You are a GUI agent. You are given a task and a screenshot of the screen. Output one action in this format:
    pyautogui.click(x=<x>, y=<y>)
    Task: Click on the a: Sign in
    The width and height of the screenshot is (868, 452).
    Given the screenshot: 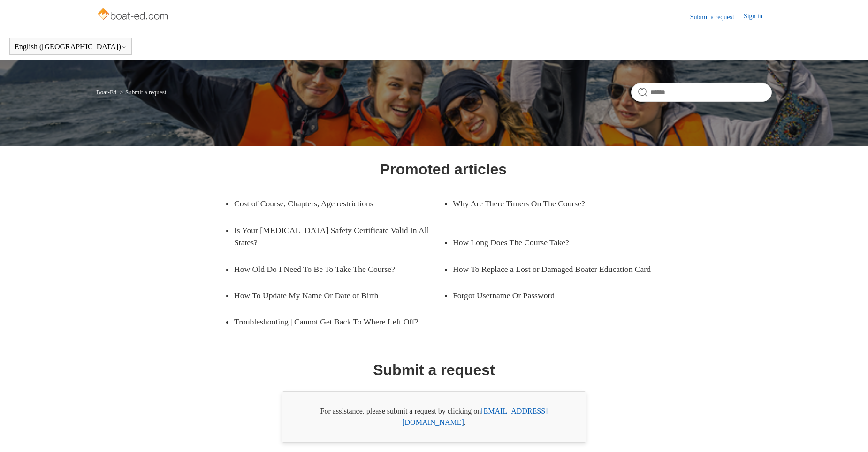 What is the action you would take?
    pyautogui.click(x=758, y=17)
    